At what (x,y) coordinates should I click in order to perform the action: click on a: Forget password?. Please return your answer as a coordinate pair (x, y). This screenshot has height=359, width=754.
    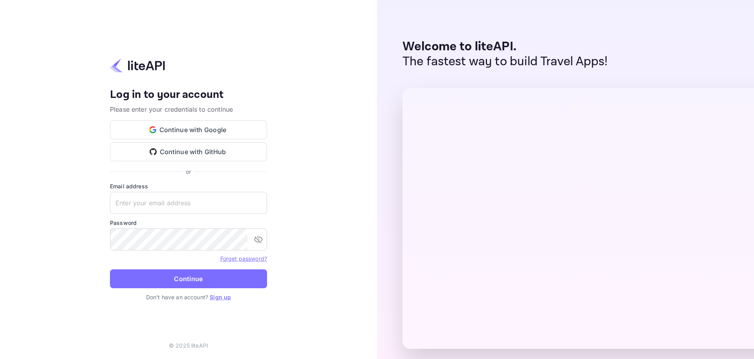
    Looking at the image, I should click on (244, 258).